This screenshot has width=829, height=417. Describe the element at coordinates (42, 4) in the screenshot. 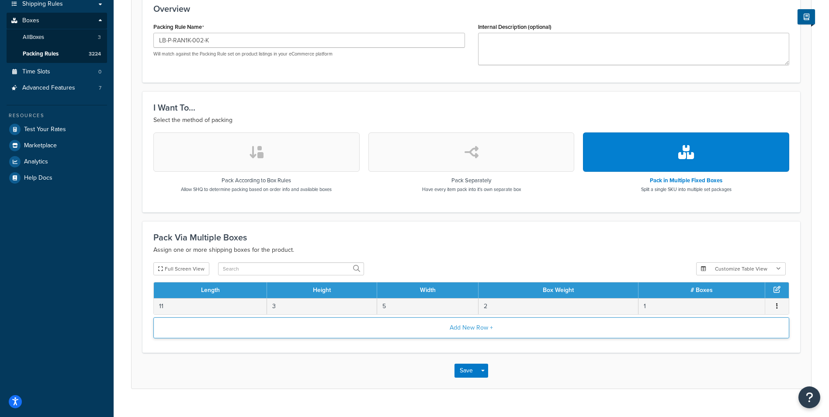

I see `span: Shipping Rules` at that location.